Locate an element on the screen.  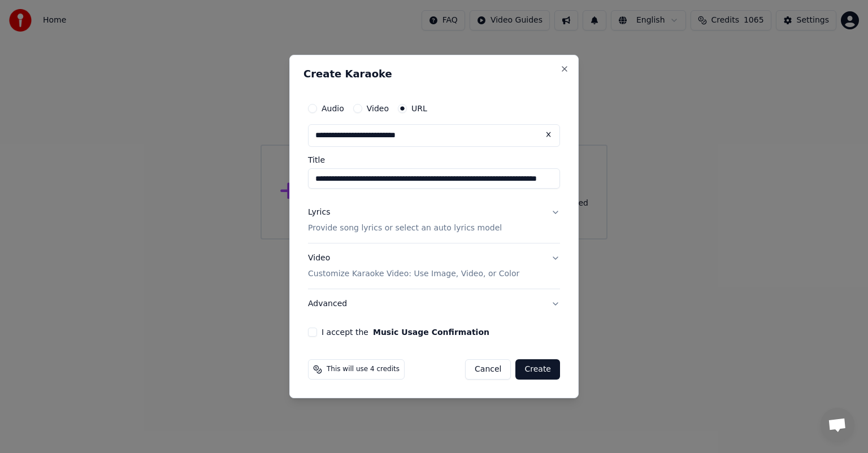
button: I accept the is located at coordinates (431, 332).